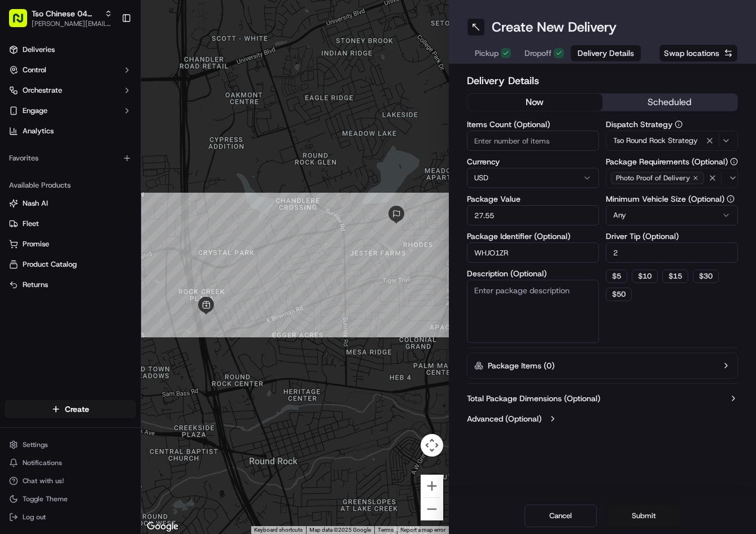  What do you see at coordinates (65, 13) in the screenshot?
I see `span: Tso Chinese 04 Round Rock` at bounding box center [65, 13].